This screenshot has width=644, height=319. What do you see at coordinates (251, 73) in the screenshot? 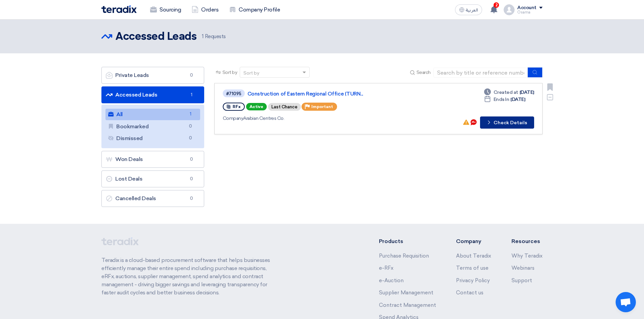
I see `div: Sort by` at bounding box center [251, 73].